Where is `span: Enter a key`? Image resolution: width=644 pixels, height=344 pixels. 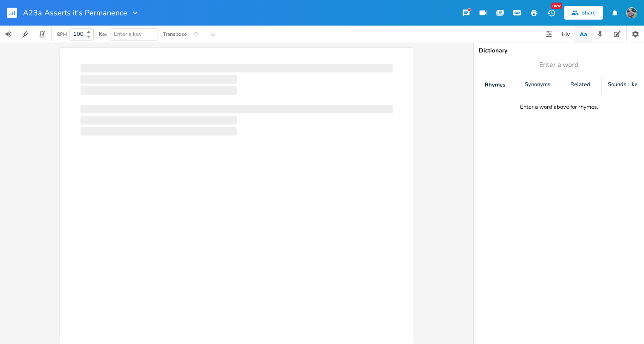 span: Enter a key is located at coordinates (128, 34).